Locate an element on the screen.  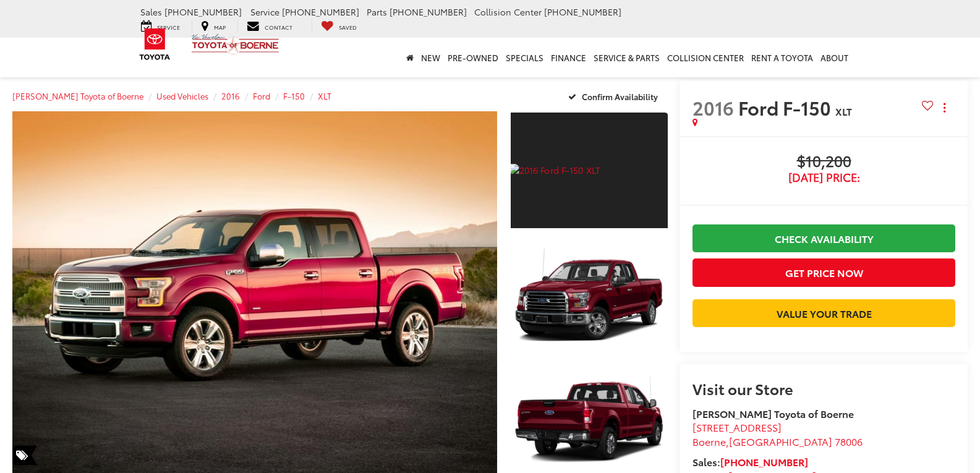
span: dropdown dots is located at coordinates (944, 108).